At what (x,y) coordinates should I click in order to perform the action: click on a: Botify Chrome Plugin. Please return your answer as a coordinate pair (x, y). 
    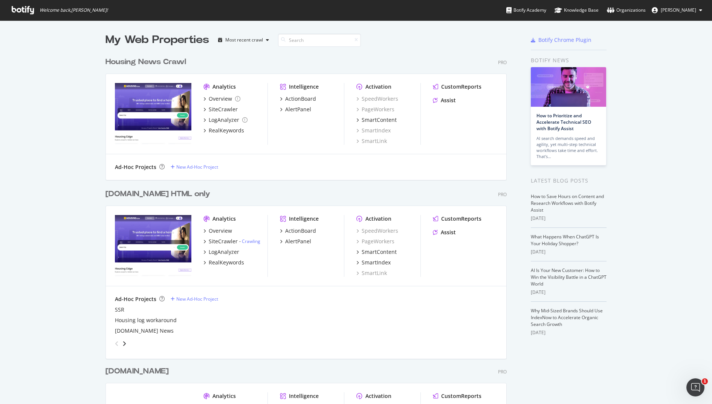
    Looking at the image, I should click on (561, 40).